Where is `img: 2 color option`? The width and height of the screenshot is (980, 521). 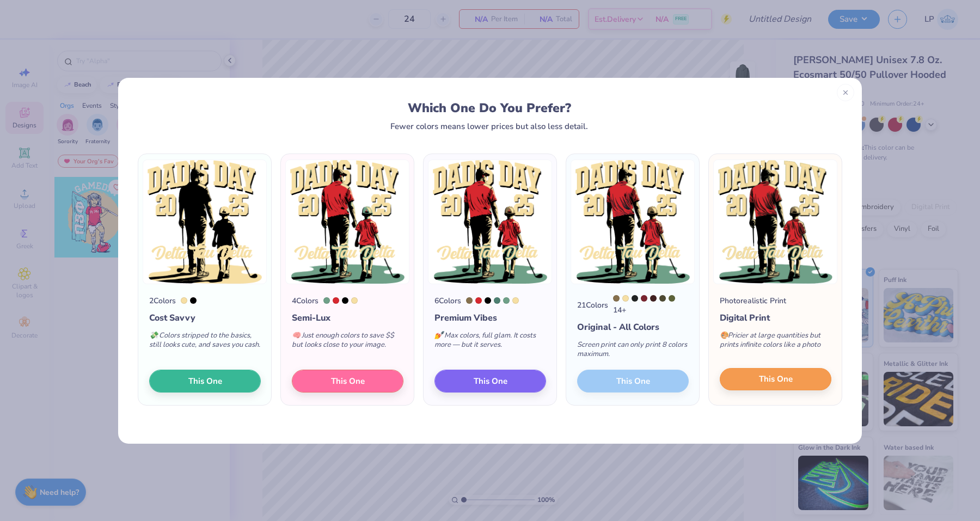 img: 2 color option is located at coordinates (204, 221).